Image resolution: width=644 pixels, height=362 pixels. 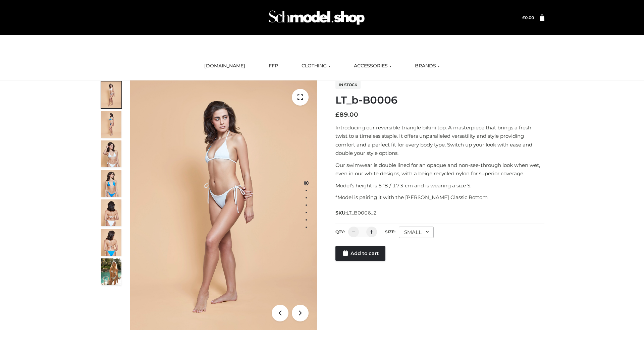 I want to click on a: ACCESSORIES, so click(x=372, y=66).